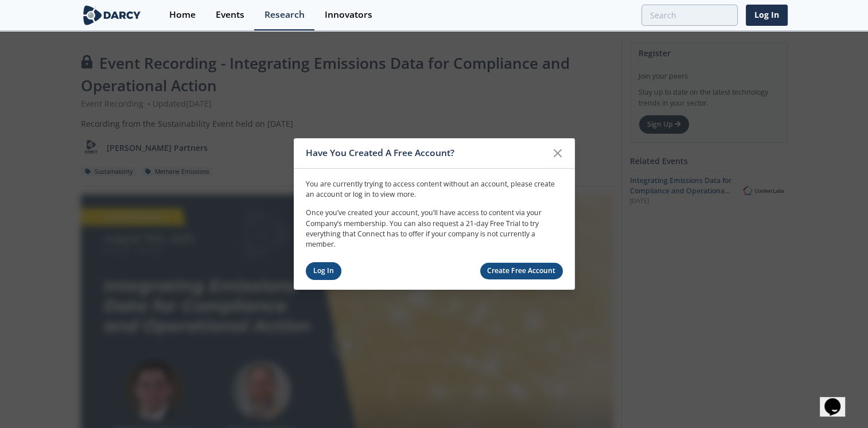 The height and width of the screenshot is (428, 868). Describe the element at coordinates (348, 15) in the screenshot. I see `div: Innovators` at that location.